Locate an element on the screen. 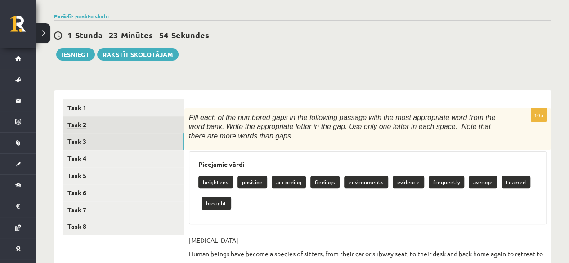 The width and height of the screenshot is (569, 263). p: brought is located at coordinates (216, 203).